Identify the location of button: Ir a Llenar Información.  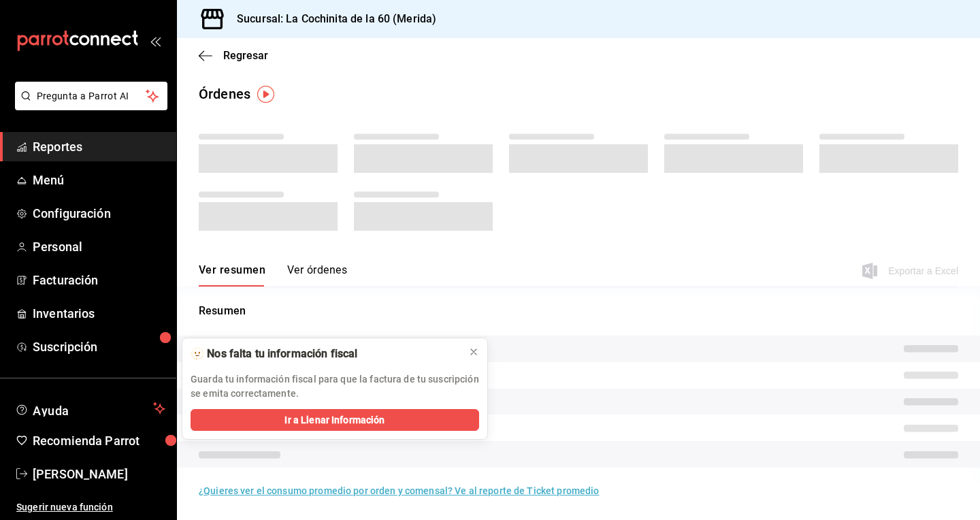
(335, 420).